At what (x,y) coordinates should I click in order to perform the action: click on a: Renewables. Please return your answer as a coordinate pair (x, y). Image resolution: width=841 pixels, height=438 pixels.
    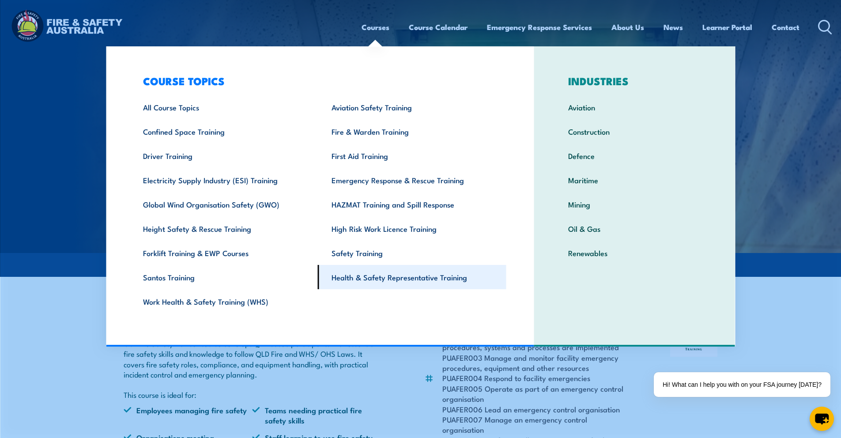
    Looking at the image, I should click on (634, 252).